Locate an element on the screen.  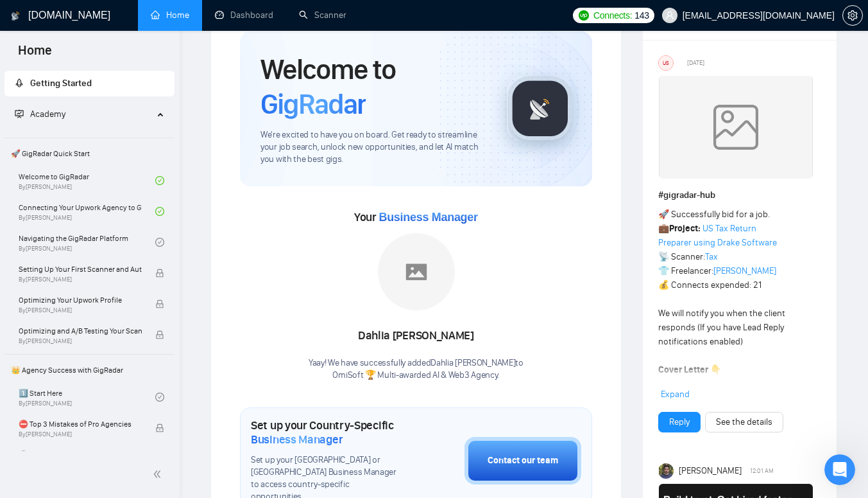
span: Optimizing Your Upwork Profile is located at coordinates (80, 300).